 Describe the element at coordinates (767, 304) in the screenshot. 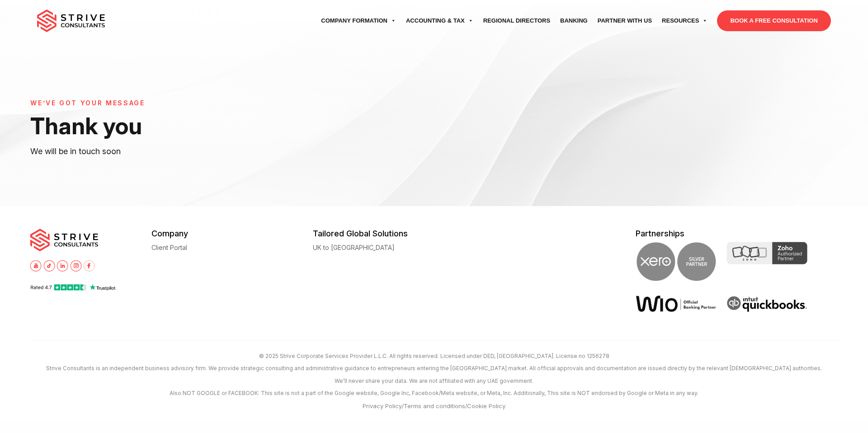

I see `img: intuit quickbooks` at that location.